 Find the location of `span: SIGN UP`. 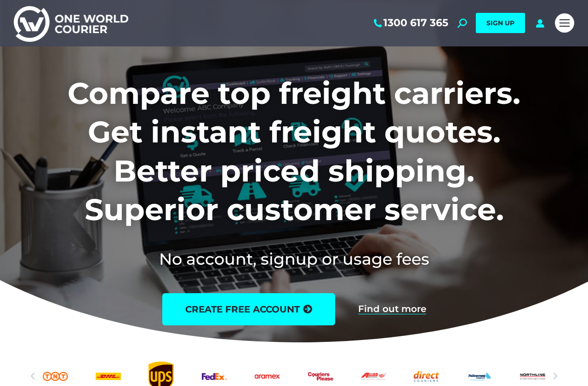

span: SIGN UP is located at coordinates (500, 23).